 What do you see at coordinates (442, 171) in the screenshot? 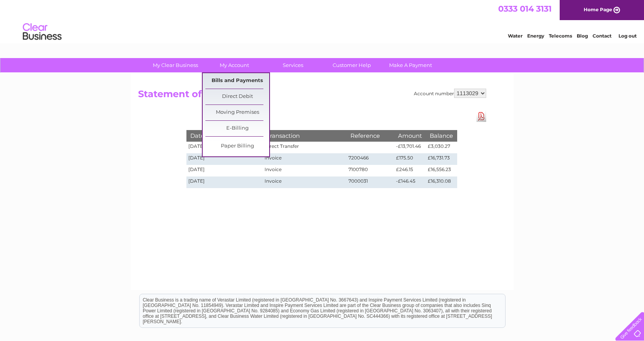
I see `td: £16,556.23` at bounding box center [442, 171].